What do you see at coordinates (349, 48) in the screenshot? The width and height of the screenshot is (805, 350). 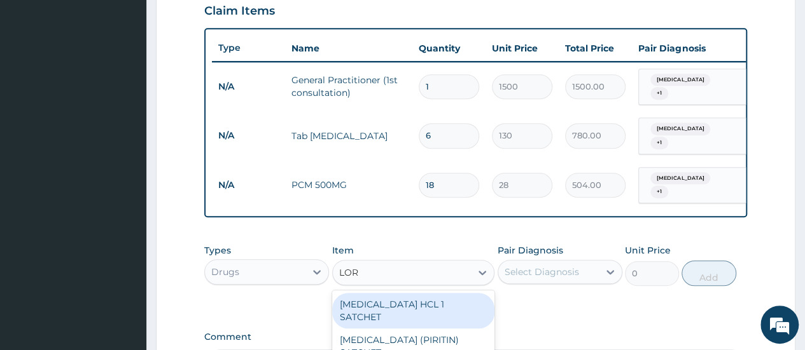 I see `th: Name` at bounding box center [349, 48].